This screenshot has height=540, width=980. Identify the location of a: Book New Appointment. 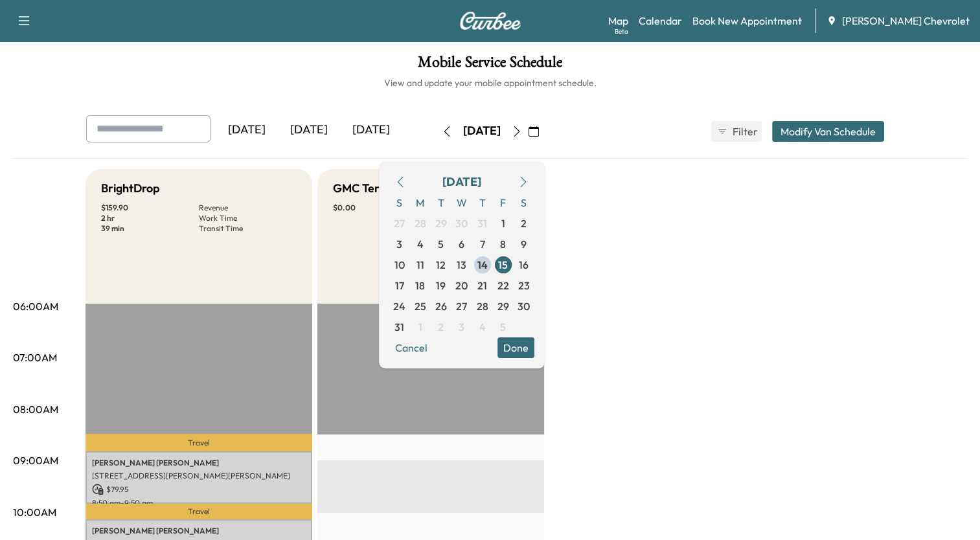
(747, 21).